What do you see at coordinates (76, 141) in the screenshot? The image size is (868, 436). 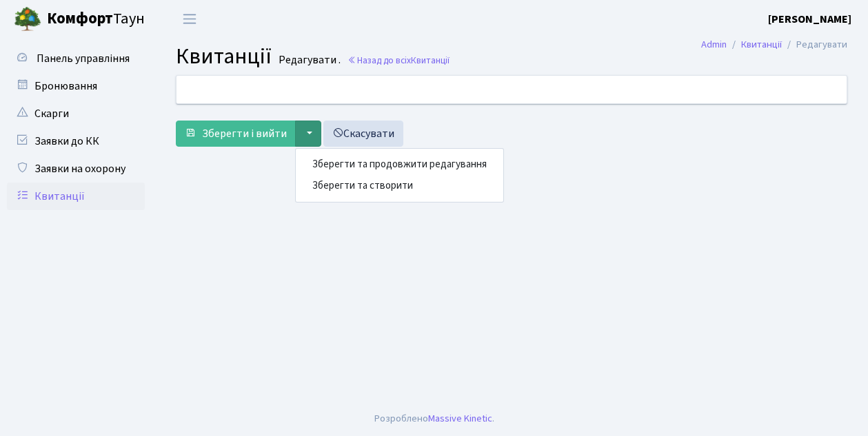 I see `a: Заявки до КК` at bounding box center [76, 141].